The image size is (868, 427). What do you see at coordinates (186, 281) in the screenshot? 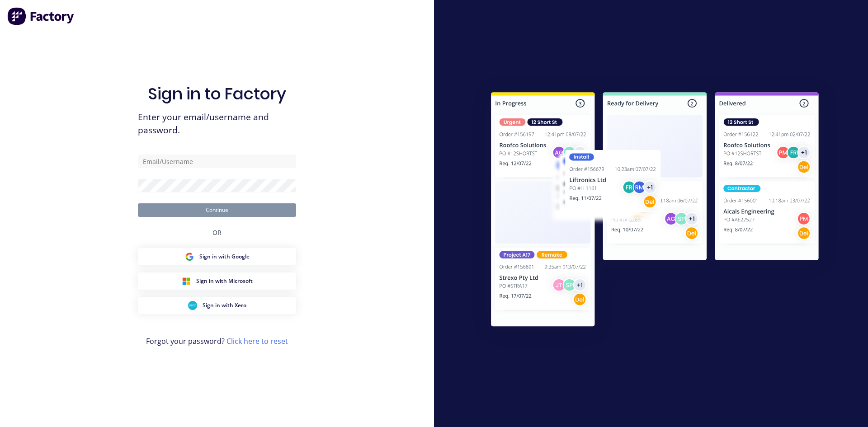
I see `img: Microsoft Sign in` at bounding box center [186, 281].